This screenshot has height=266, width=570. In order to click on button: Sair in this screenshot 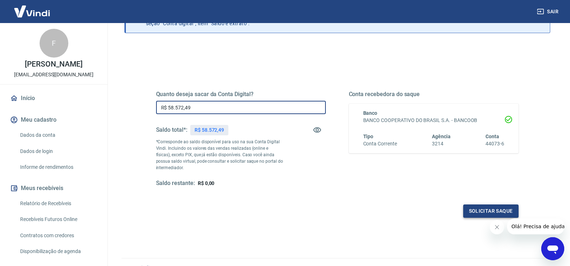, I will do `click(548, 12)`.